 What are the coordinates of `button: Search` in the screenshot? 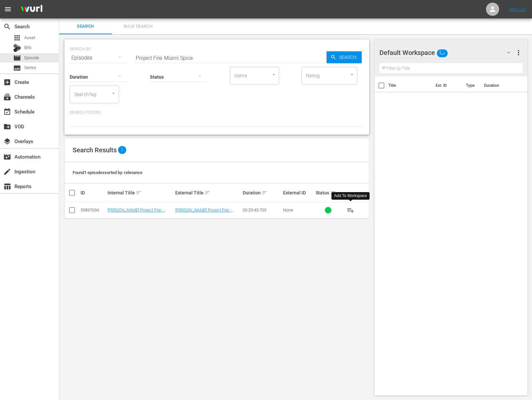 It's located at (344, 57).